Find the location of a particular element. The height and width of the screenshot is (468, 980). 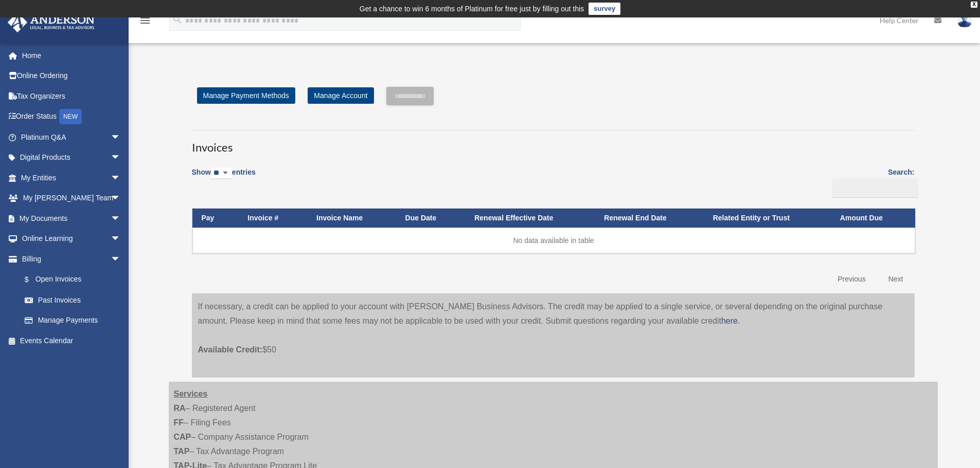

a: My Entitiesarrow_drop_down is located at coordinates (72, 178).